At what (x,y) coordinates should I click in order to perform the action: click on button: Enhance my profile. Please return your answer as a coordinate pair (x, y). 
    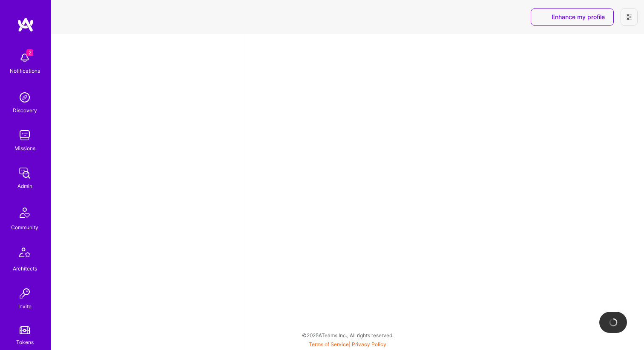
    Looking at the image, I should click on (572, 17).